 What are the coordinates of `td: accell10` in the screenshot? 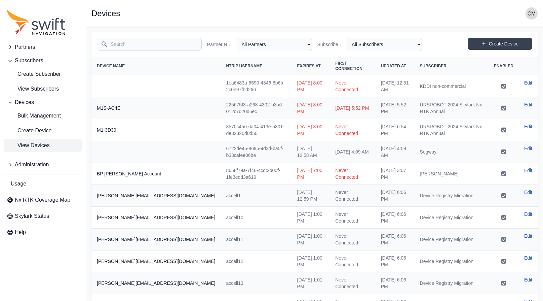 It's located at (256, 217).